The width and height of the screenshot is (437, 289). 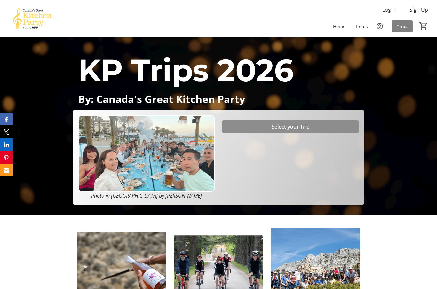 I want to click on span: Log In, so click(x=389, y=10).